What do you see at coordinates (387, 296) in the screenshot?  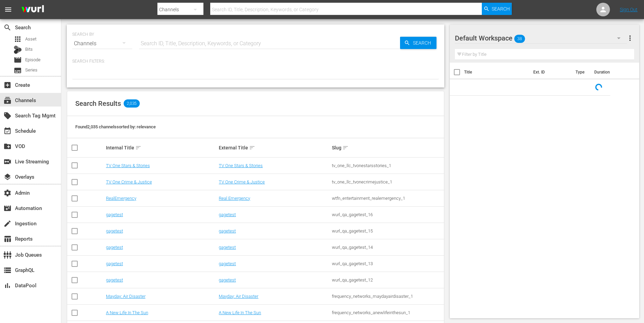 I see `div: frequency_networks_maydayairdisaster_1` at bounding box center [387, 296].